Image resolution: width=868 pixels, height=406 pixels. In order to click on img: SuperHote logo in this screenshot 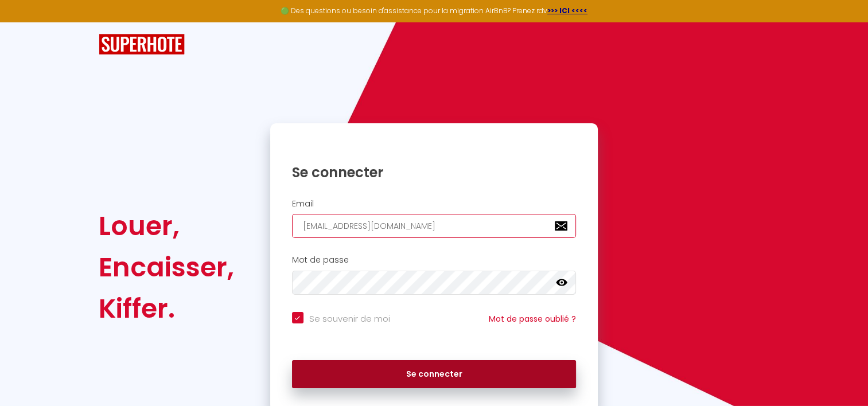, I will do `click(142, 44)`.